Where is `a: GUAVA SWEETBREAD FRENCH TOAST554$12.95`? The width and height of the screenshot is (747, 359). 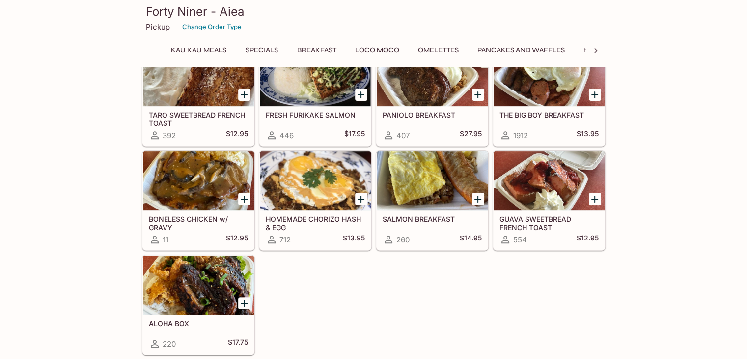
a: GUAVA SWEETBREAD FRENCH TOAST554$12.95 is located at coordinates (549, 200).